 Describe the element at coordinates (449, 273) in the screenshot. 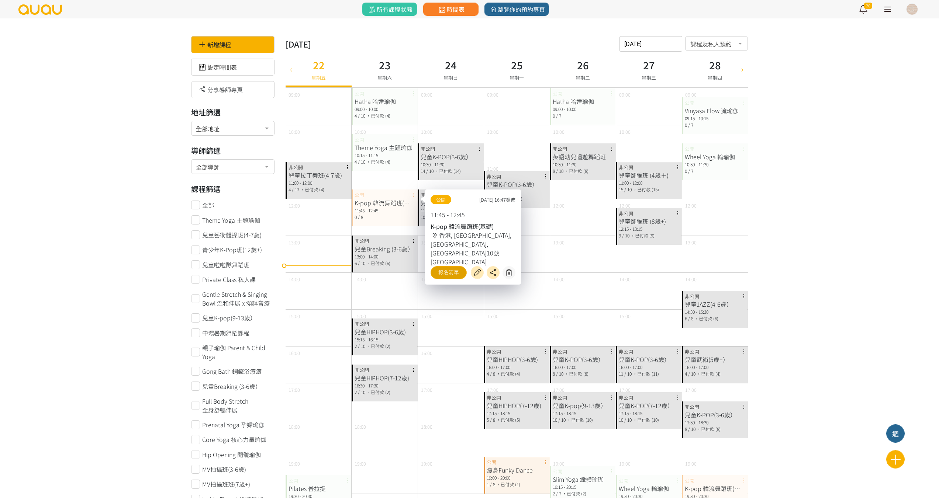

I see `a: 報名清單` at that location.